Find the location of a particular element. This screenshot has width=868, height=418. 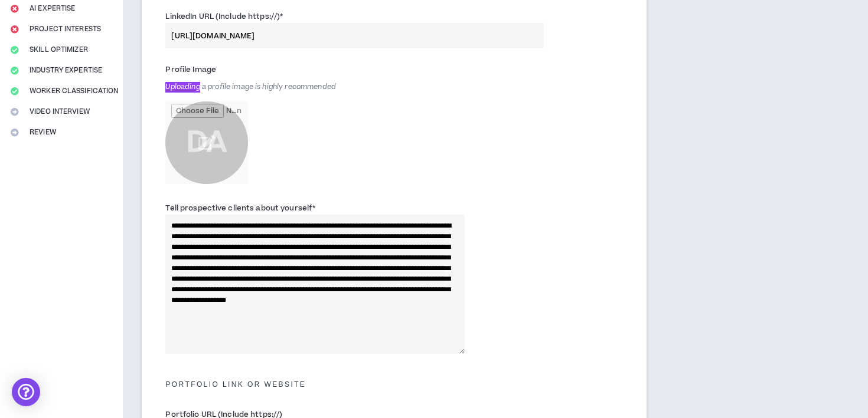

h5: Portfolio Link or Website is located at coordinates (394, 384).